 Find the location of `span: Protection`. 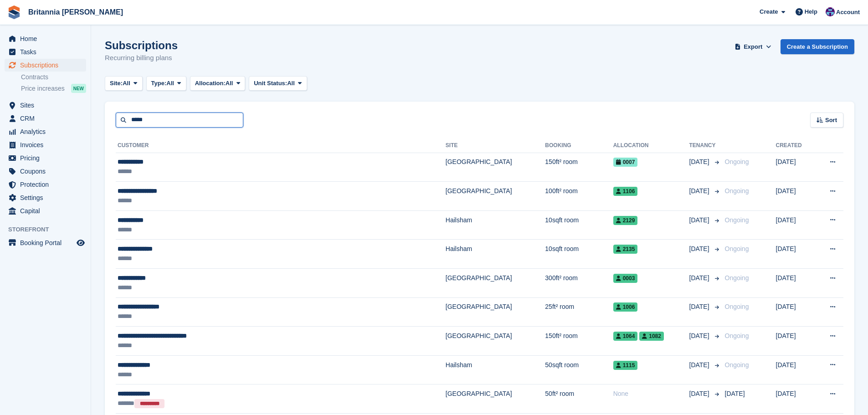

span: Protection is located at coordinates (47, 185).